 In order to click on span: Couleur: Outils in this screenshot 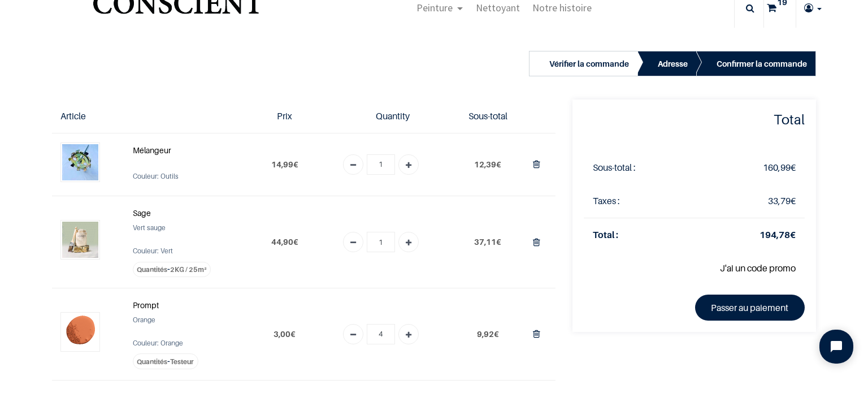, I will do `click(155, 176)`.